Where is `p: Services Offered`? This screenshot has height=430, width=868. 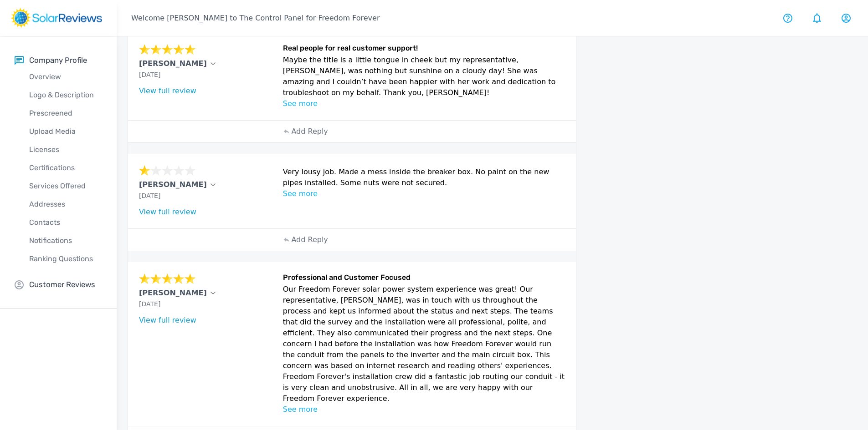 p: Services Offered is located at coordinates (66, 186).